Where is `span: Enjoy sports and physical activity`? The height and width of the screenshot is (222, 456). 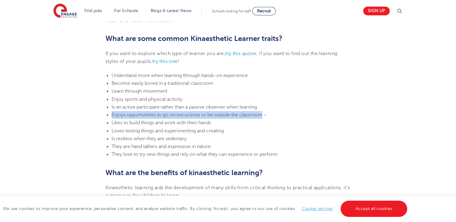 span: Enjoy sports and physical activity is located at coordinates (147, 99).